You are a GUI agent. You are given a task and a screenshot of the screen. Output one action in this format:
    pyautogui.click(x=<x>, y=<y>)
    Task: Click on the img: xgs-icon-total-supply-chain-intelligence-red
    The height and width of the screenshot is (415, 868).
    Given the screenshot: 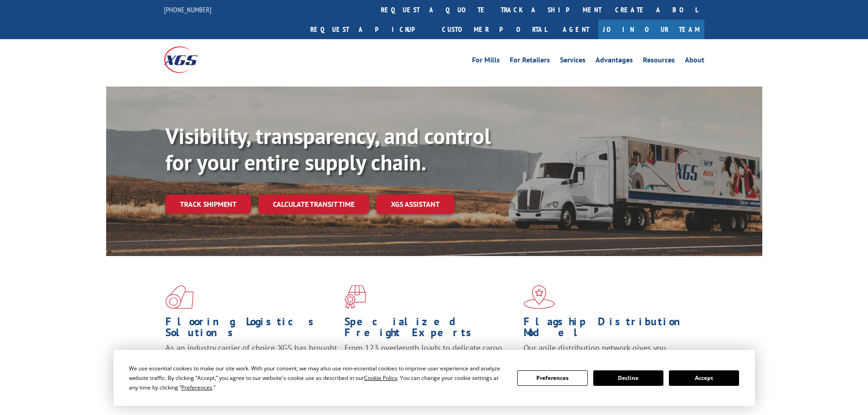 What is the action you would take?
    pyautogui.click(x=180, y=297)
    